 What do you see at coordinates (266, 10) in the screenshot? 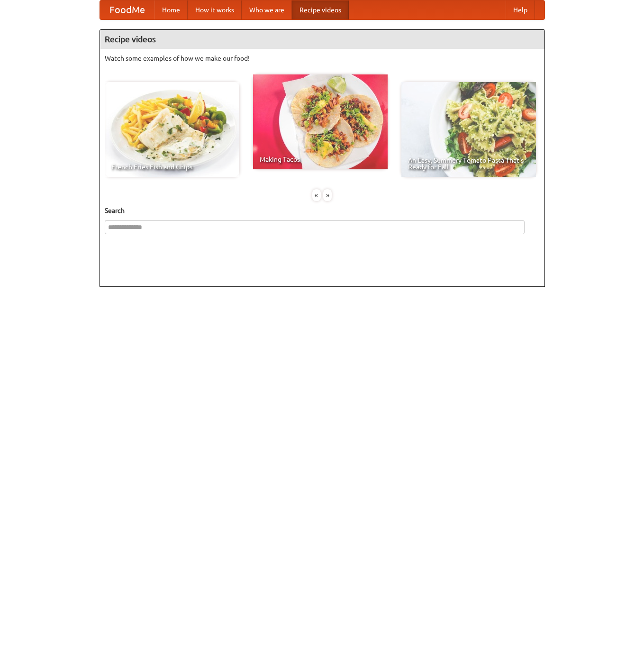
I see `a: Who we are` at bounding box center [266, 10].